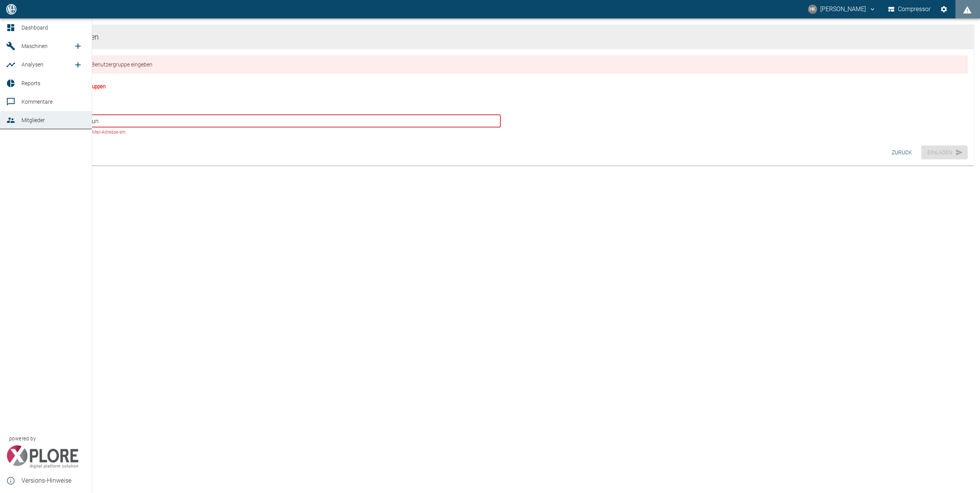  I want to click on button: Compressor, so click(909, 9).